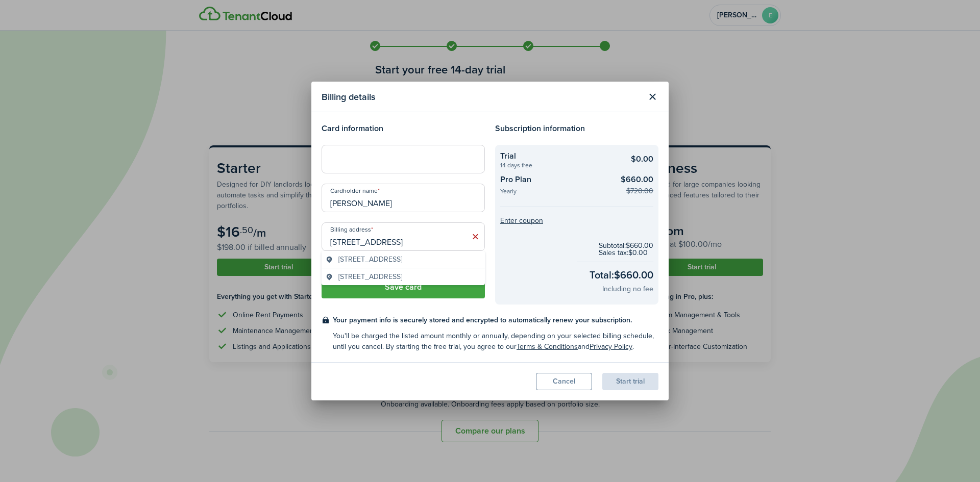 Image resolution: width=980 pixels, height=482 pixels. Describe the element at coordinates (557, 181) in the screenshot. I see `checkout-summary-item-title: Pro Plan` at that location.